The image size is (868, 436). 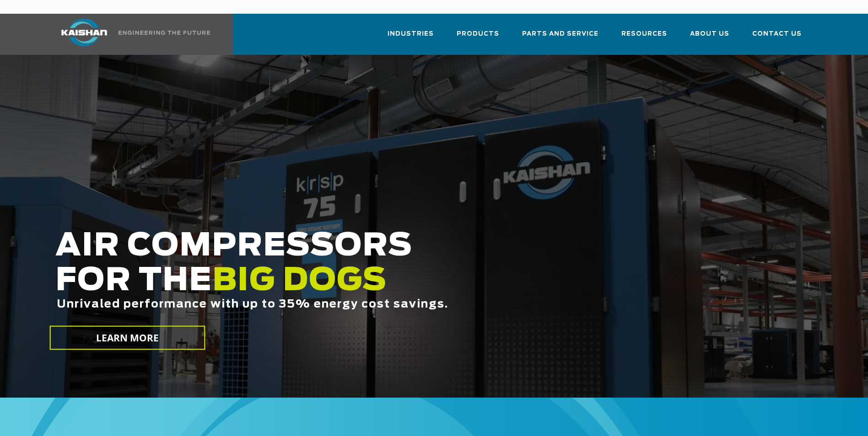 What do you see at coordinates (560, 34) in the screenshot?
I see `span: Parts and Service` at bounding box center [560, 34].